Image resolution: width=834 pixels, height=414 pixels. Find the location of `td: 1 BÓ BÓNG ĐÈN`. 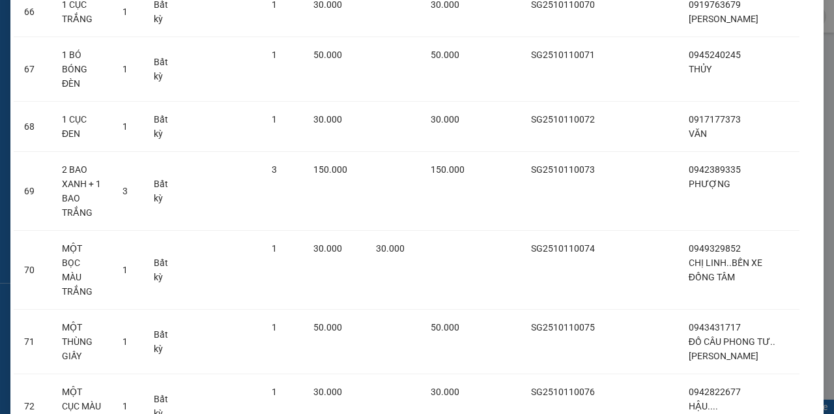

td: 1 BÓ BÓNG ĐÈN is located at coordinates (81, 69).